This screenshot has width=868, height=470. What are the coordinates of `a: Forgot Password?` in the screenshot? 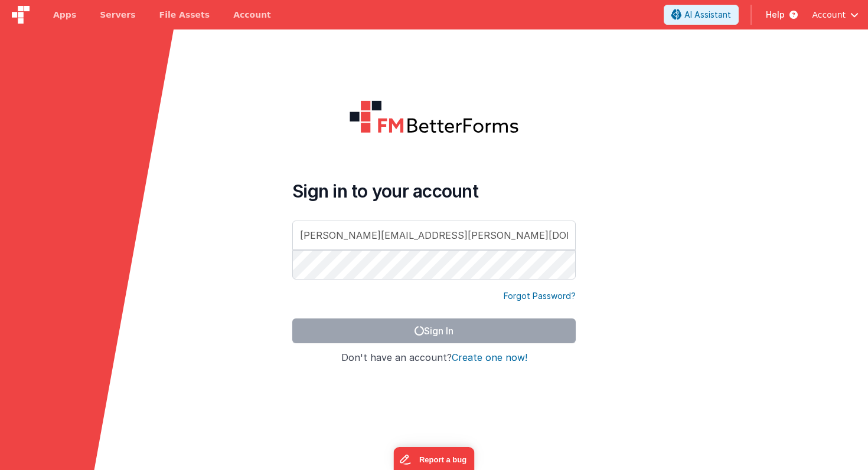 It's located at (540, 296).